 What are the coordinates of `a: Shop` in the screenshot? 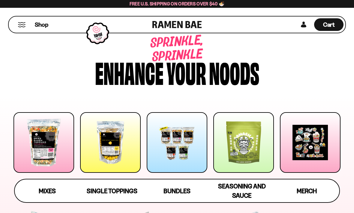 It's located at (41, 25).